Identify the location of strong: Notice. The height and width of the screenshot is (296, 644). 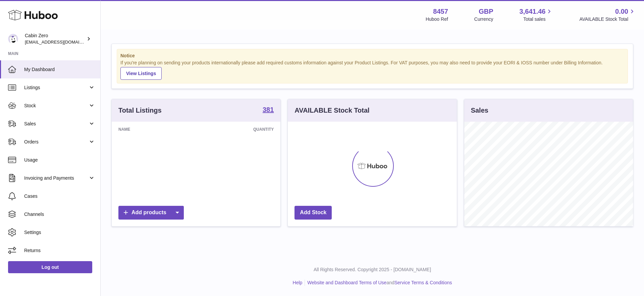
(373, 56).